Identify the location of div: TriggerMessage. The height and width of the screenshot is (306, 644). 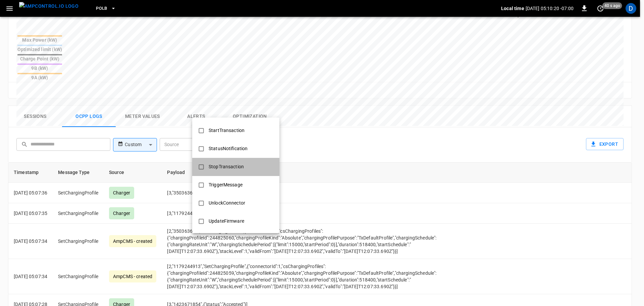
(225, 185).